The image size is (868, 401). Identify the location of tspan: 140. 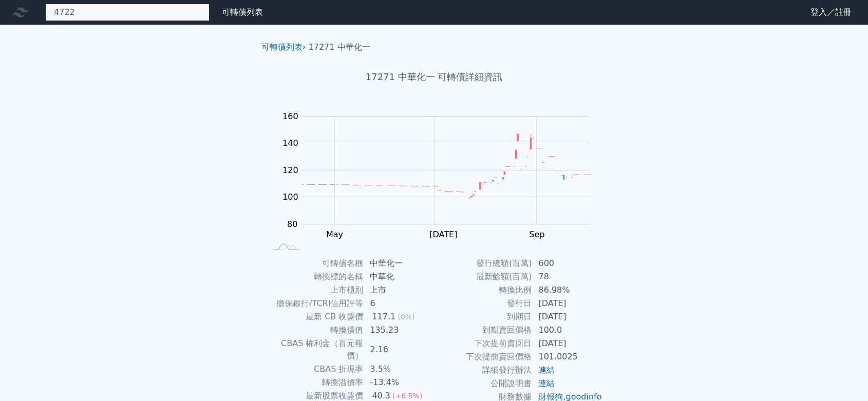
(290, 142).